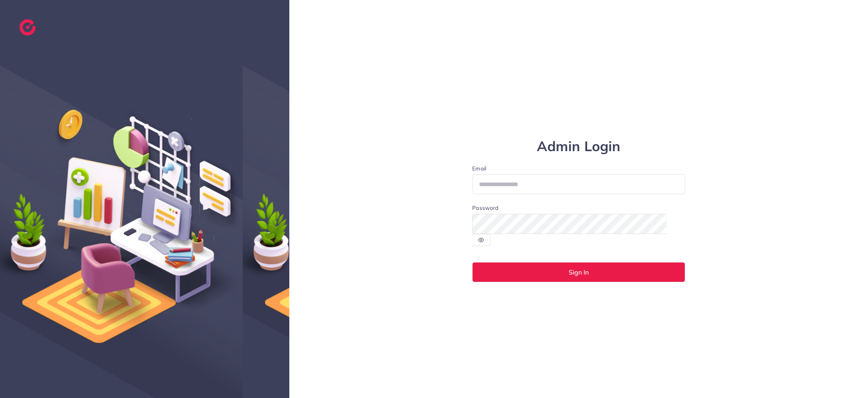 The image size is (868, 398). I want to click on span: Sign In, so click(578, 272).